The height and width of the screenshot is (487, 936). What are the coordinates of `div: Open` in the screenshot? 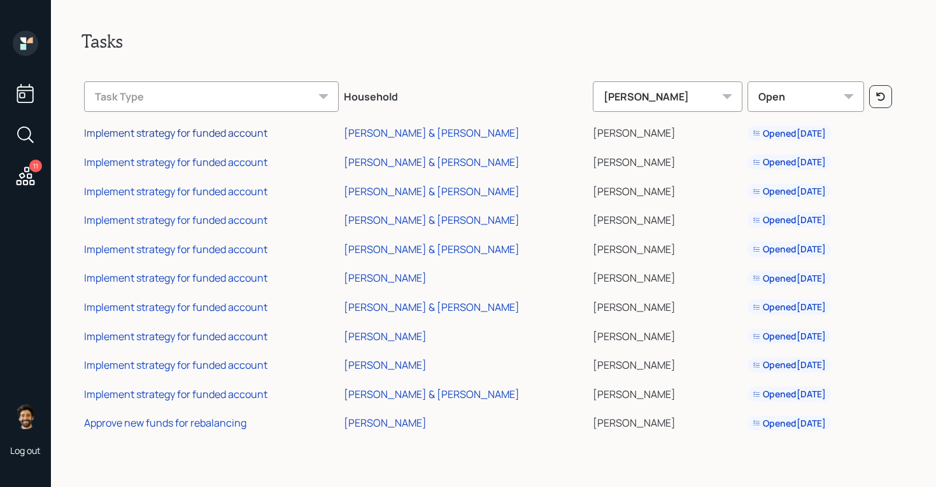 It's located at (806, 97).